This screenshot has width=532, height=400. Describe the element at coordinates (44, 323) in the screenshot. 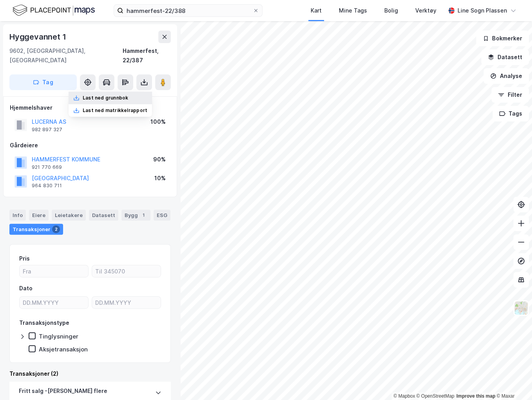

I see `div: Transaksjonstype` at that location.